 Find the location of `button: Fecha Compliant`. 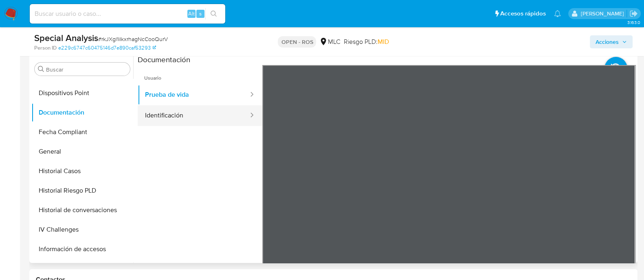

button: Fecha Compliant is located at coordinates (82, 133).